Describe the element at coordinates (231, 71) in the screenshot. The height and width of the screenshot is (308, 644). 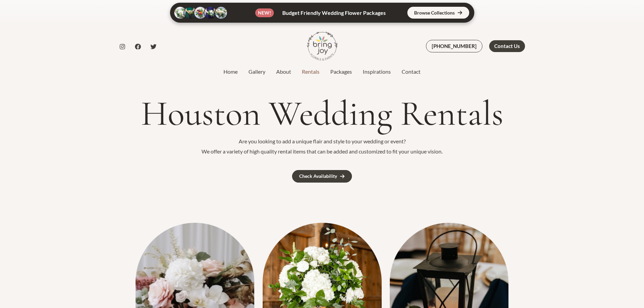
I see `a: Home` at that location.